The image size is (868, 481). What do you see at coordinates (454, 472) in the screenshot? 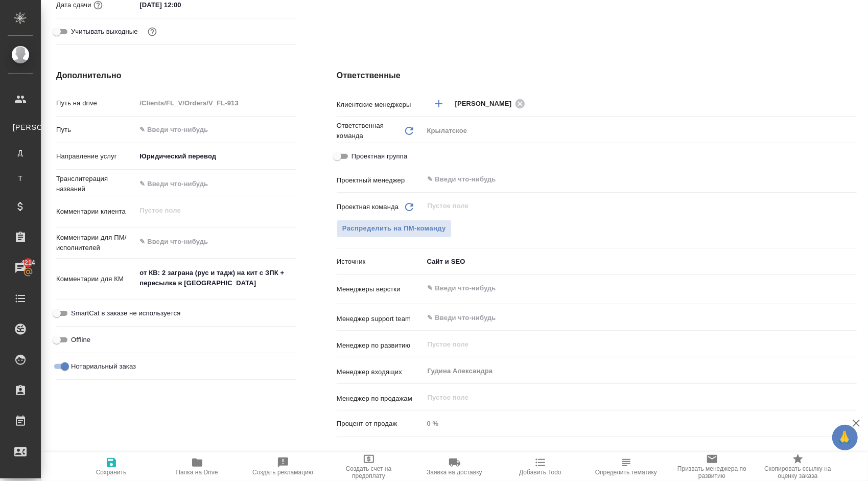
I see `span: Заявка на доставку` at bounding box center [454, 472].